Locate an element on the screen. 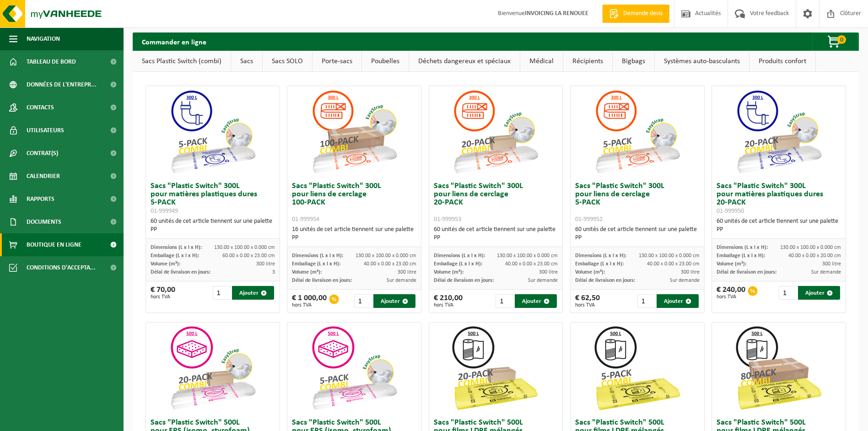 This screenshot has width=868, height=431. span: Demande devis is located at coordinates (643, 13).